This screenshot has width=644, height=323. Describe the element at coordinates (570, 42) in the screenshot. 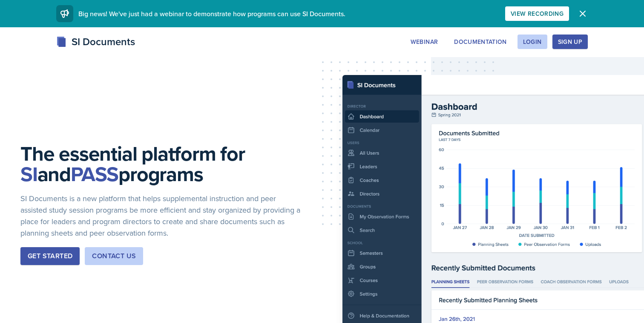

I see `div: Sign Up` at that location.